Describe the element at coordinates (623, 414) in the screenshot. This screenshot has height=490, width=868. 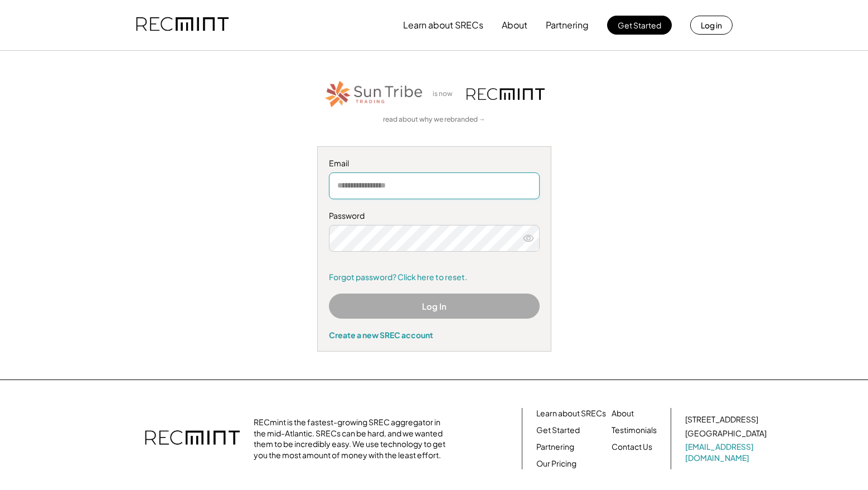
I see `a: About` at that location.